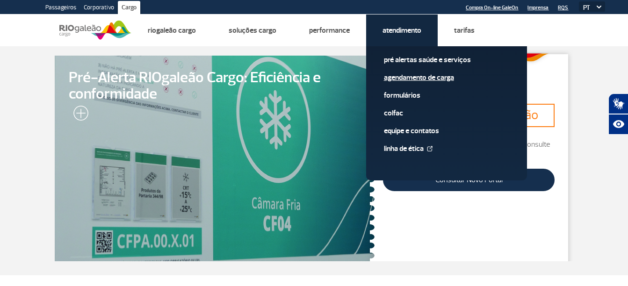  I want to click on a: Tarifas, so click(465, 30).